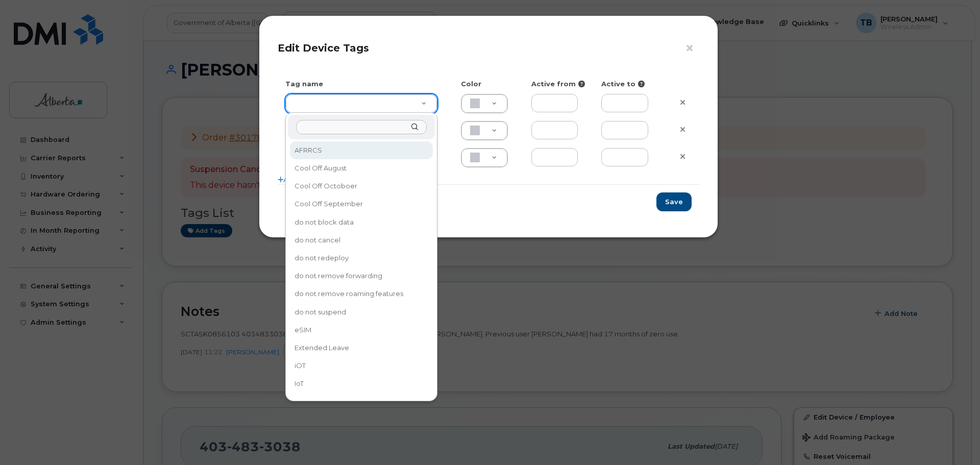  Describe the element at coordinates (362, 366) in the screenshot. I see `div: iOT` at that location.